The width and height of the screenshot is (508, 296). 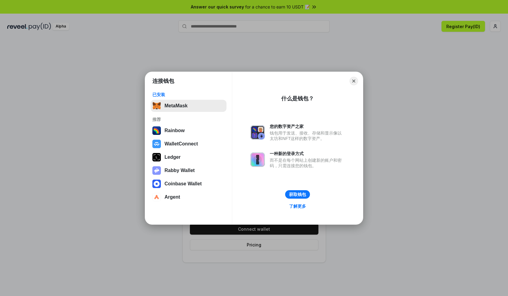 What do you see at coordinates (183, 184) in the screenshot?
I see `div: Coinbase Wallet` at bounding box center [183, 184].